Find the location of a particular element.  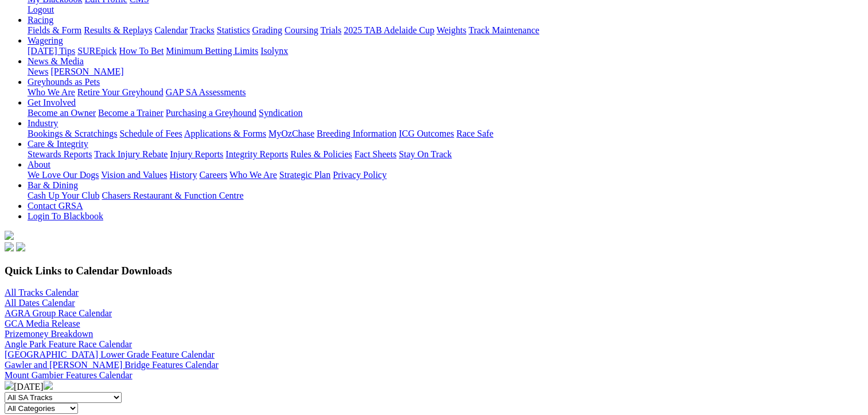

a: Vision and Values is located at coordinates (134, 175).